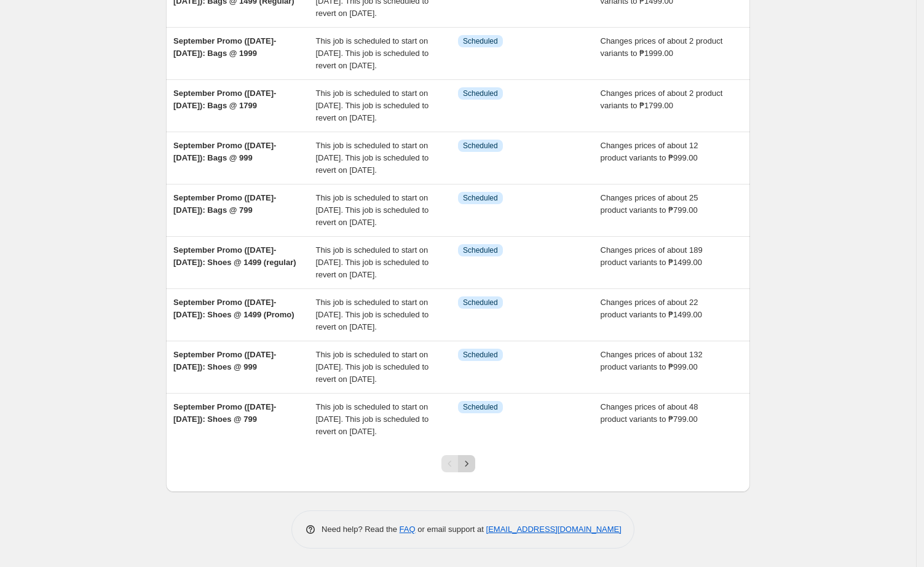  Describe the element at coordinates (458, 464) in the screenshot. I see `nav: Pagination` at that location.